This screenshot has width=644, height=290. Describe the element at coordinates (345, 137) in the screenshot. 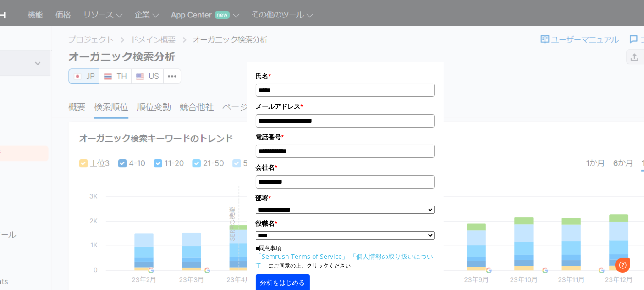

I see `label: 電話番号` at that location.